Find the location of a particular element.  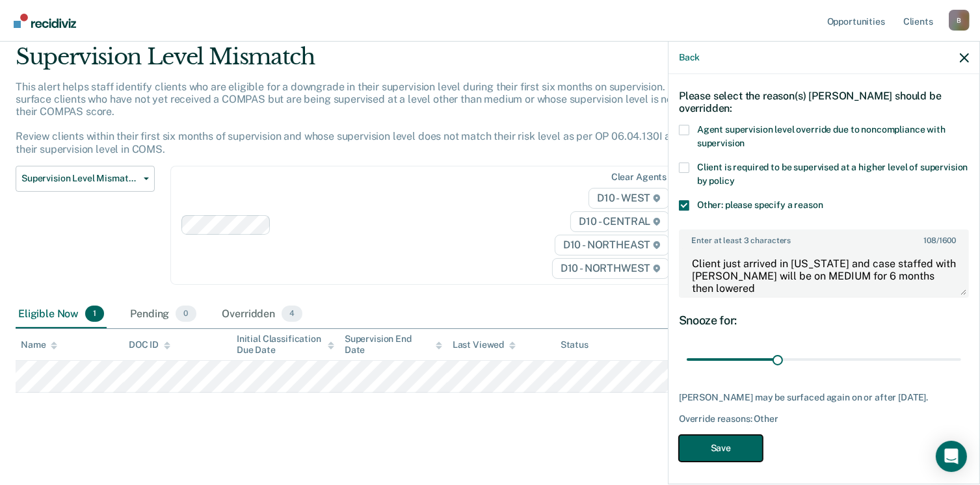

span: 1 is located at coordinates (94, 315).